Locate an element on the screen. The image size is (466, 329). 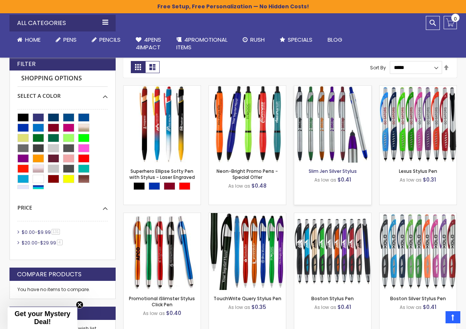
span: 0 is located at coordinates (456, 19).